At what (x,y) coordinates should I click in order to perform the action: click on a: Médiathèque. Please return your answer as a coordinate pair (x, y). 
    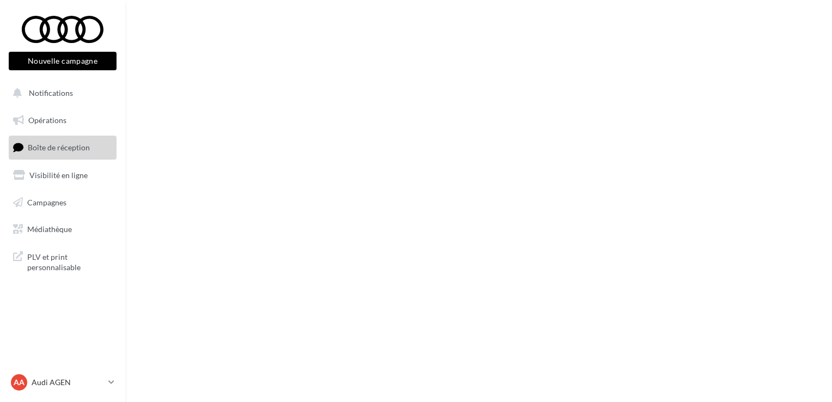
    Looking at the image, I should click on (63, 229).